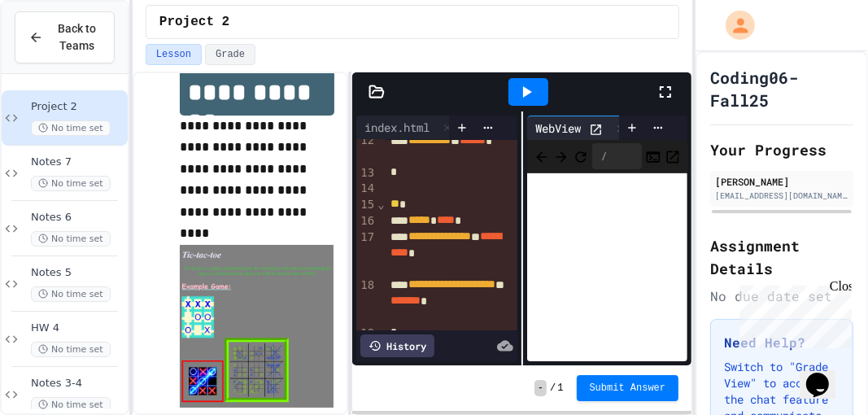 Image resolution: width=868 pixels, height=415 pixels. I want to click on div: 13, so click(366, 174).